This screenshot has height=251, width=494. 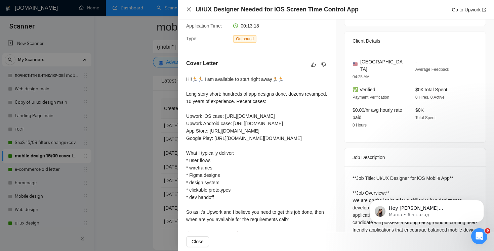 What do you see at coordinates (431, 90) in the screenshot?
I see `span: $0K Total Spent` at bounding box center [431, 90].